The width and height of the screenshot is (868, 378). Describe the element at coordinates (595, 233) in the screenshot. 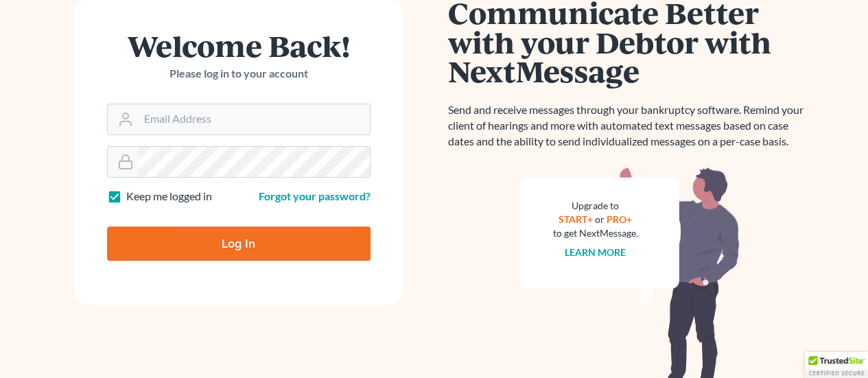

I see `div: to get NextMessage.` at that location.